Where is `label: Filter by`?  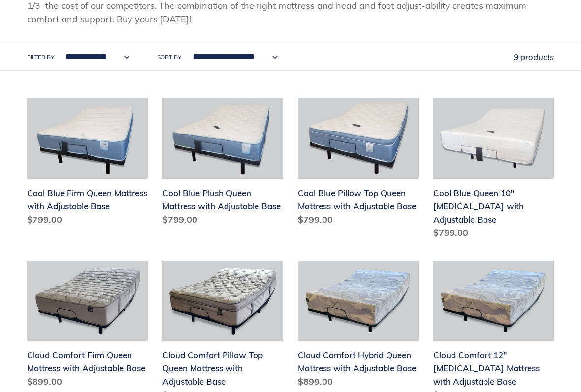 label: Filter by is located at coordinates (40, 57).